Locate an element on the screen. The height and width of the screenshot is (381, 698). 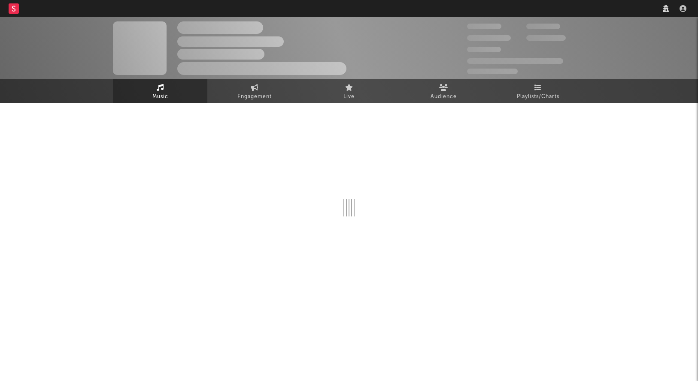
span: Playlists/Charts is located at coordinates (538, 97).